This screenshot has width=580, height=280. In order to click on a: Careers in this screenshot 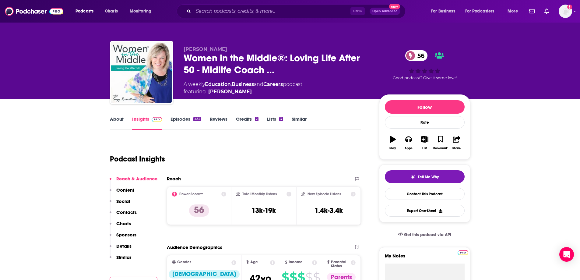, I will do `click(273, 84)`.